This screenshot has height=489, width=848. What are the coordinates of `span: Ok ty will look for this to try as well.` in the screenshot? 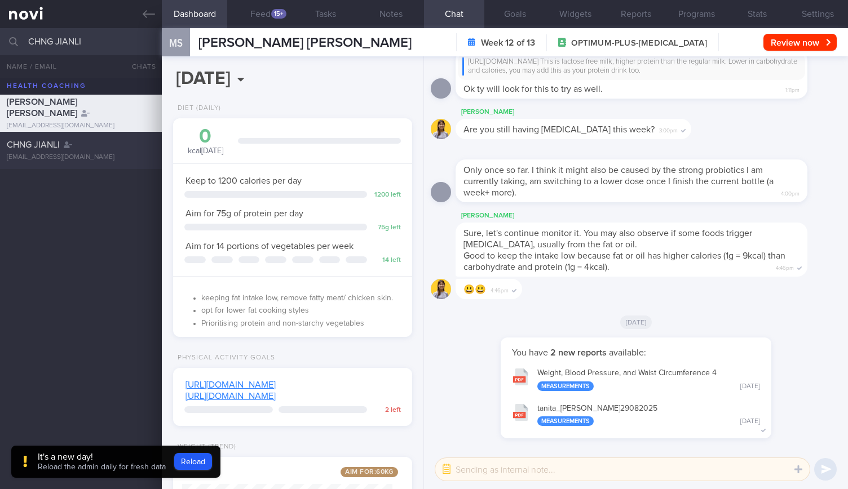 It's located at (533, 89).